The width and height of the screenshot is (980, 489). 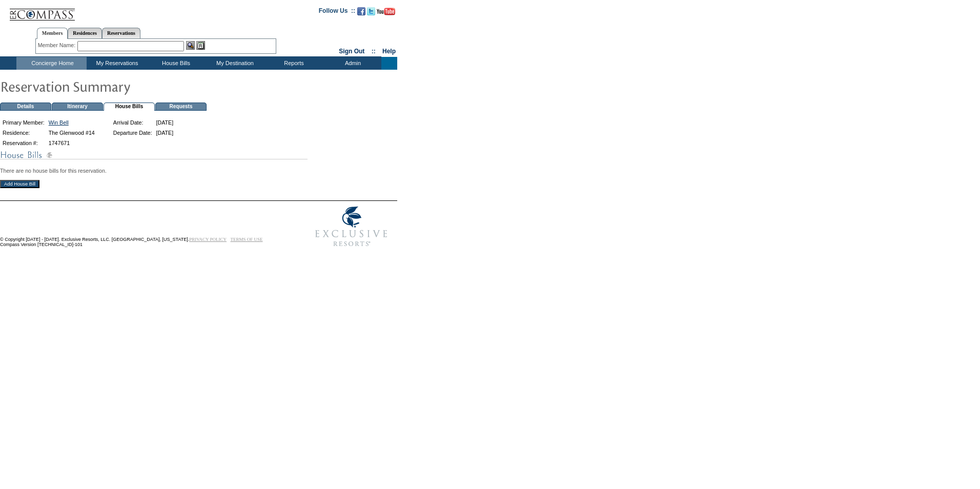 I want to click on a: Win Bell, so click(x=58, y=122).